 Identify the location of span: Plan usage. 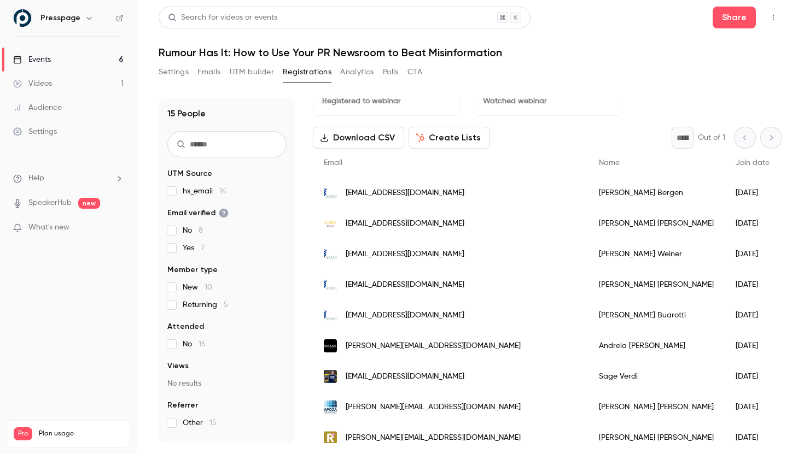
(81, 434).